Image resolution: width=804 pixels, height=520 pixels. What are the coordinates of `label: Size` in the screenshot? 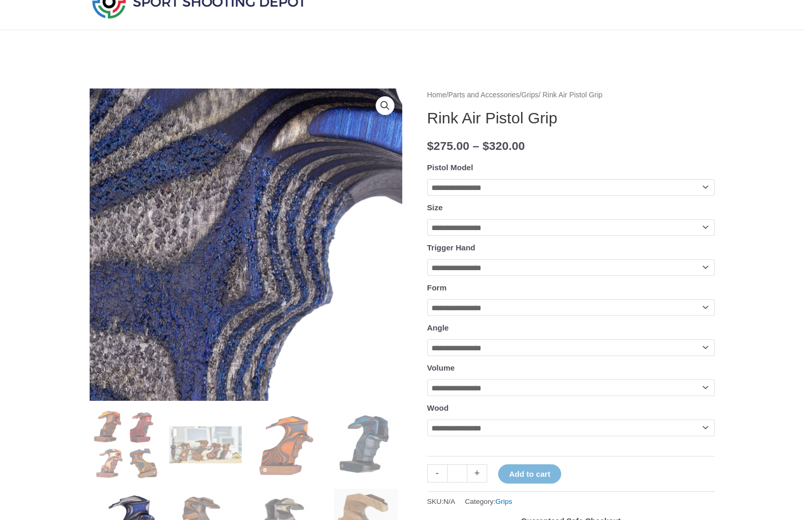 It's located at (435, 207).